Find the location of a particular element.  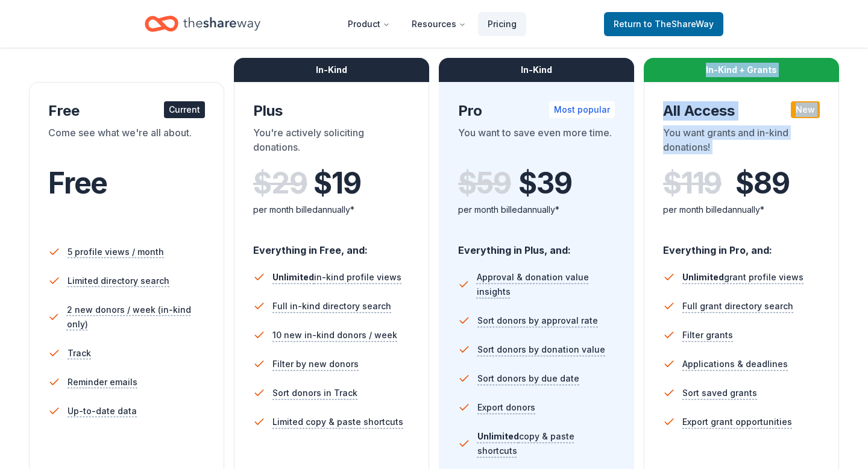

span: Reminder emails is located at coordinates (103, 382).